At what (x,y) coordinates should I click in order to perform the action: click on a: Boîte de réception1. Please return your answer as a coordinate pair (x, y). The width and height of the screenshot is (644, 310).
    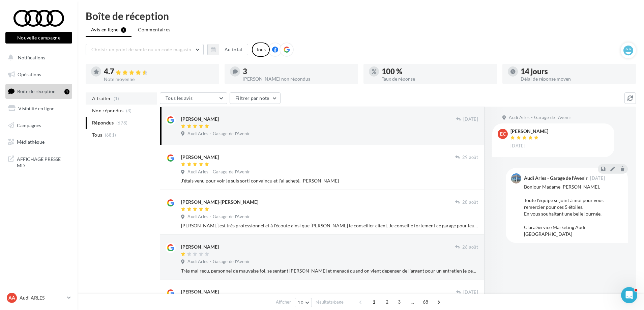
    Looking at the image, I should click on (39, 91).